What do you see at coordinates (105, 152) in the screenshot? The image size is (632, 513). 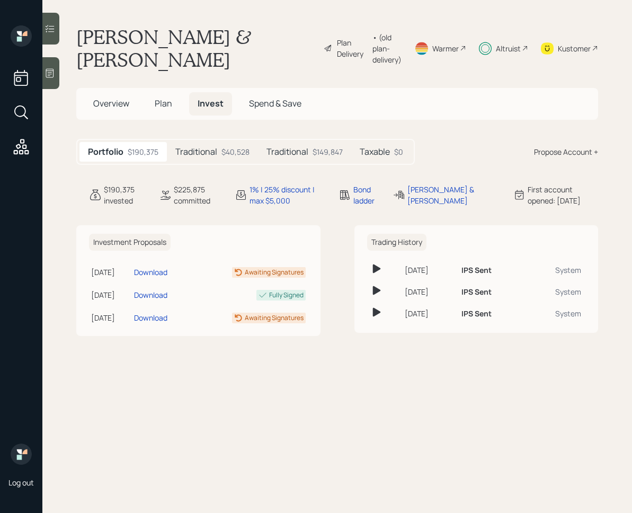 I see `h5: Portfolio` at bounding box center [105, 152].